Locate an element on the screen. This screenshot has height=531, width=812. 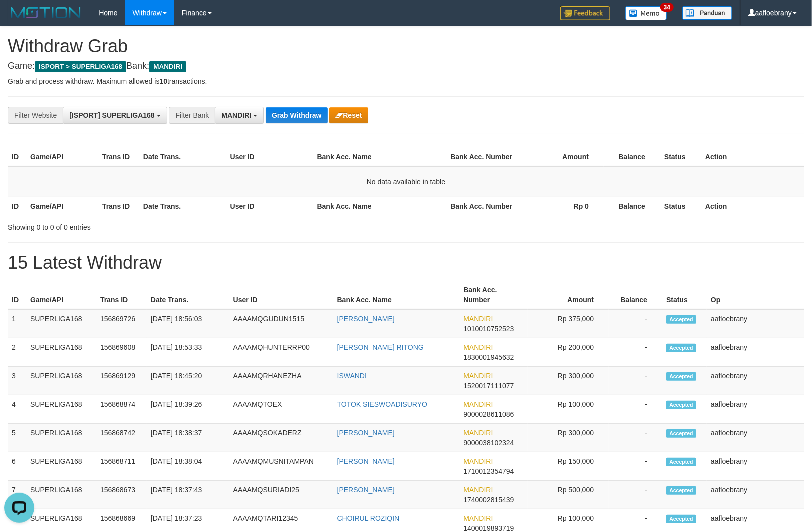
button: Grab Withdraw is located at coordinates (296, 115).